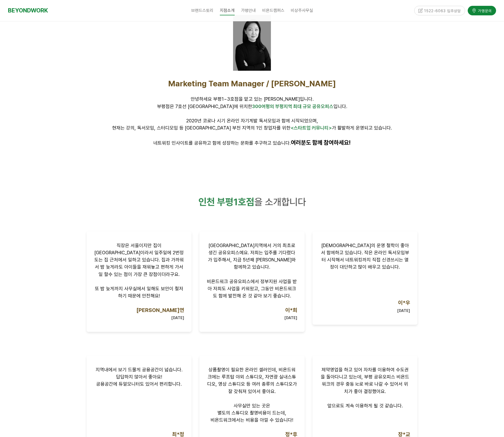 This screenshot has height=437, width=504. What do you see at coordinates (139, 373) in the screenshot?
I see `span: 지역내에서 보기 드물게 공용공간이 넓습니다. 답답하지 않아서 좋아요!` at bounding box center [139, 373].